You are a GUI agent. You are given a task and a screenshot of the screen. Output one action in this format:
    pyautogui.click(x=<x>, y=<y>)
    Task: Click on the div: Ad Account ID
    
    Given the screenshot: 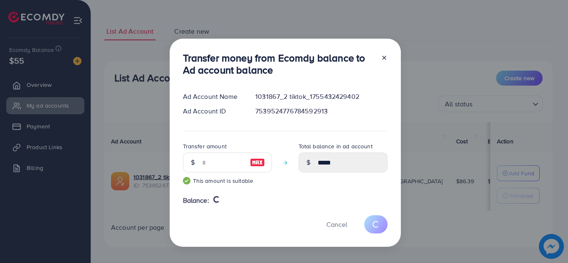 What is the action you would take?
    pyautogui.click(x=212, y=111)
    